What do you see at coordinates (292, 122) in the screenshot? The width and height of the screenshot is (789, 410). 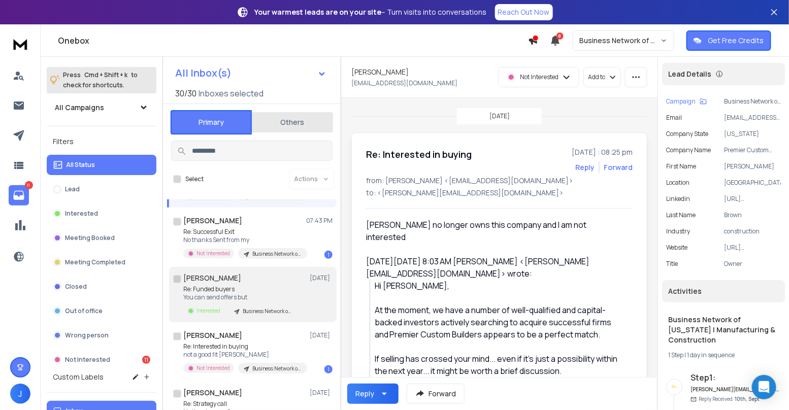 I see `button: Others` at bounding box center [292, 122].